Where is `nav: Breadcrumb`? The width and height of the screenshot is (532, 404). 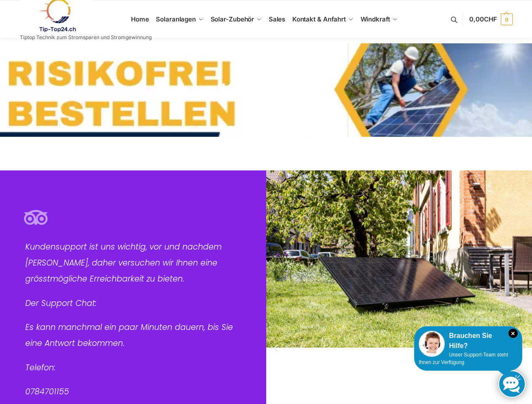
nav: Breadcrumb is located at coordinates (266, 49).